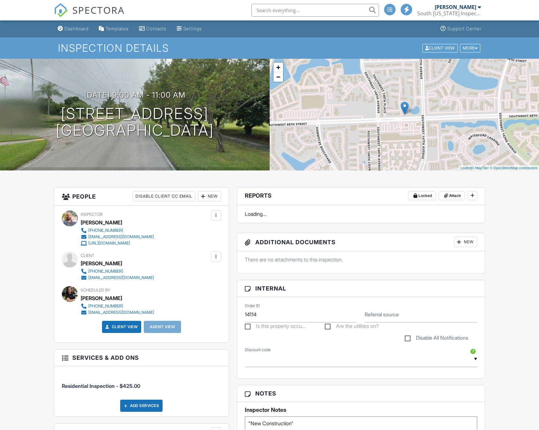  I want to click on a: © MapTiler, so click(481, 168).